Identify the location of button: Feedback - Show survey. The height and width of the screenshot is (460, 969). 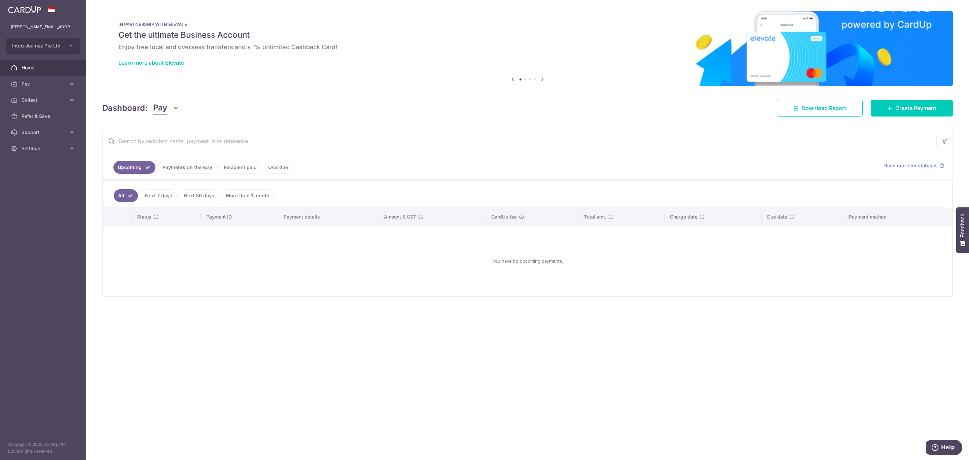
(963, 230).